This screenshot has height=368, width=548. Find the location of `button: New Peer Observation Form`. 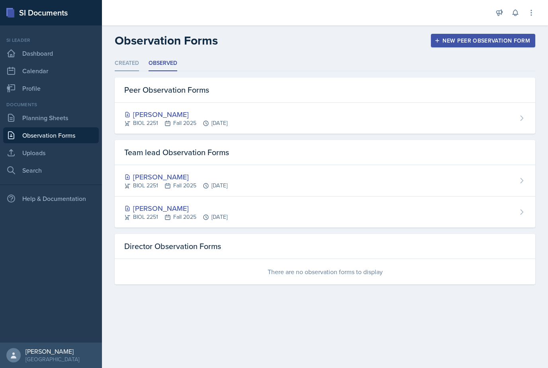

button: New Peer Observation Form is located at coordinates (483, 41).